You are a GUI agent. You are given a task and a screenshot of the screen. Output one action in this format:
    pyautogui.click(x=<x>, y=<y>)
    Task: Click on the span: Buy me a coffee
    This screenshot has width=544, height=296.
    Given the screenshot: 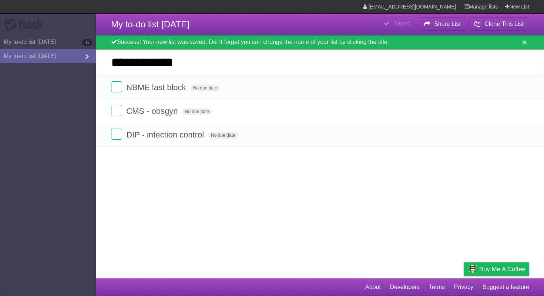 What is the action you would take?
    pyautogui.click(x=502, y=269)
    